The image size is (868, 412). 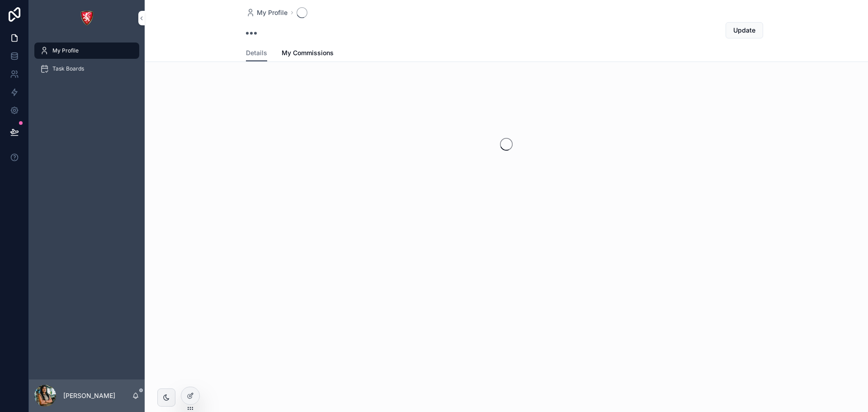 What do you see at coordinates (744, 30) in the screenshot?
I see `button: Update` at bounding box center [744, 30].